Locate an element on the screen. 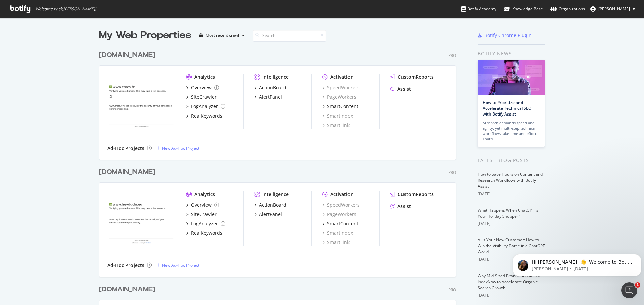 Image resolution: width=644 pixels, height=305 pixels. a: PageWorkers is located at coordinates (339, 97).